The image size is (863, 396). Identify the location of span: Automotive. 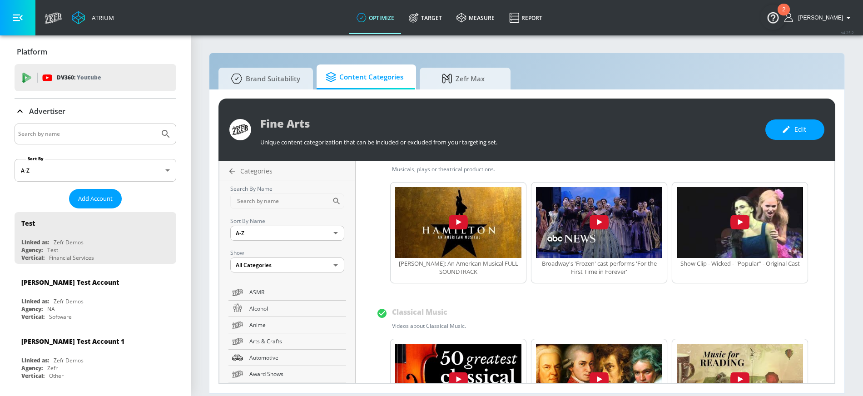
(296, 358).